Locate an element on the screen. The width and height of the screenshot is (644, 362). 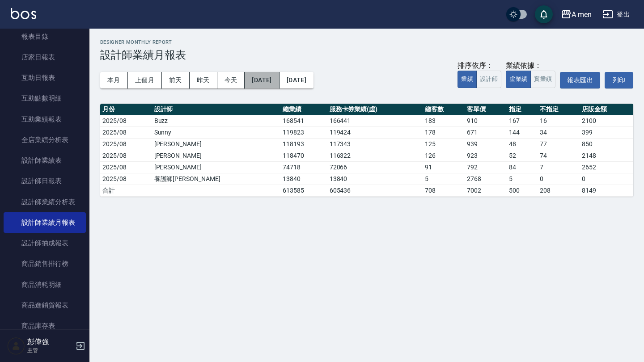
td: 166441 is located at coordinates (375, 121).